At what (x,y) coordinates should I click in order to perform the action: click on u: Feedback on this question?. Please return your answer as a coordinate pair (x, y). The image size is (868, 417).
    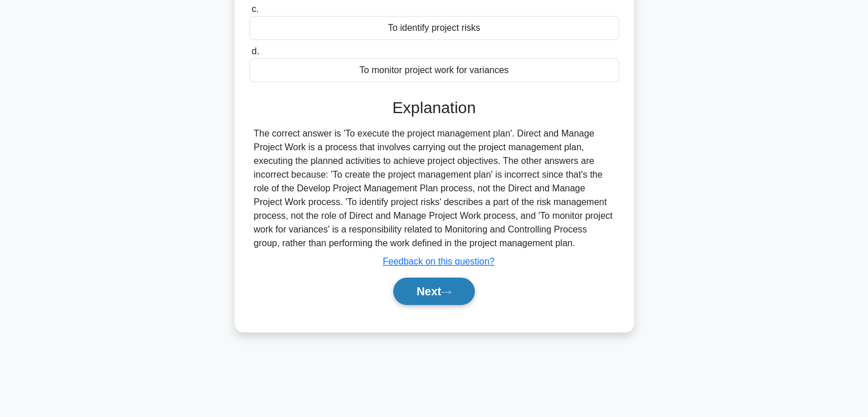
    Looking at the image, I should click on (439, 261).